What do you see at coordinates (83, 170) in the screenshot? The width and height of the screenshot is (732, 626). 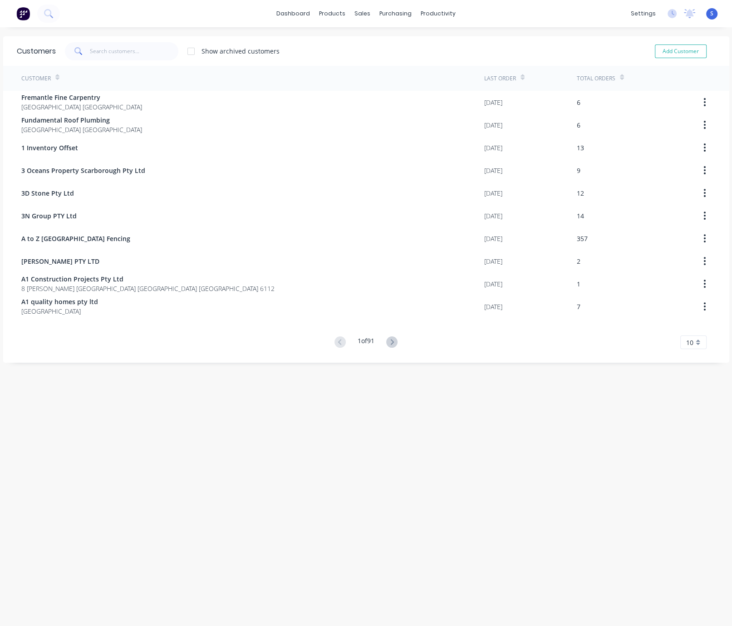 I see `span: 3 Oceans Property Scarborough Pty Ltd` at bounding box center [83, 170].